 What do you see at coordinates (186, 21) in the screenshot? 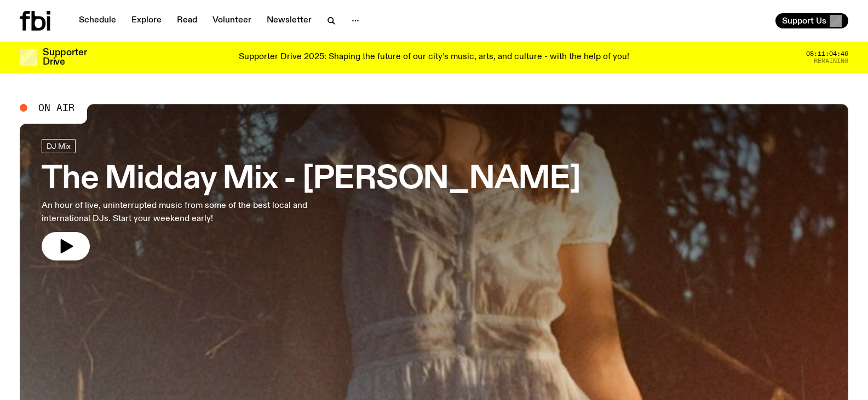
I see `a: Read` at bounding box center [186, 21].